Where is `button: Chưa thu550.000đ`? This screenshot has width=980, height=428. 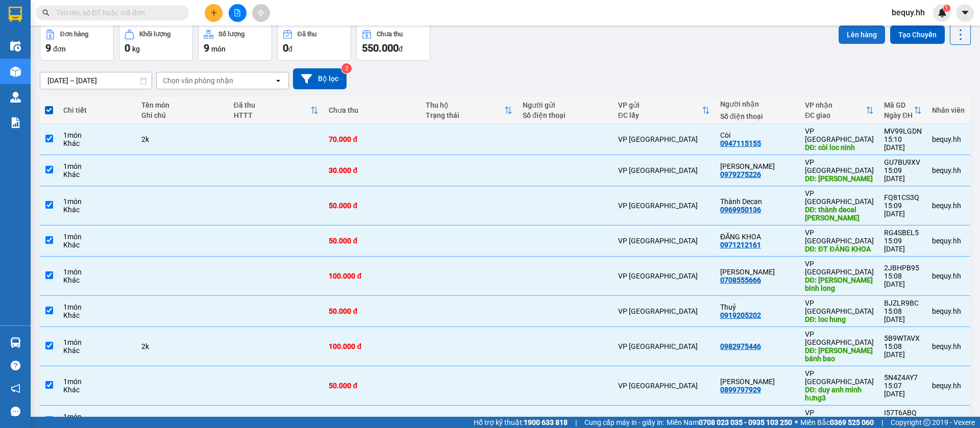
button: Chưa thu550.000đ is located at coordinates (393, 42).